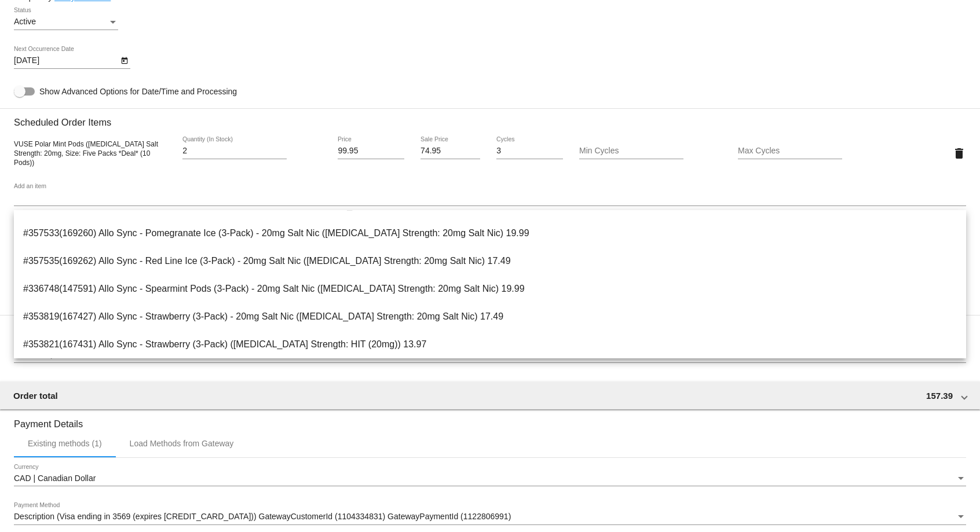  What do you see at coordinates (490, 198) in the screenshot?
I see `input: Add an item` at bounding box center [490, 198].